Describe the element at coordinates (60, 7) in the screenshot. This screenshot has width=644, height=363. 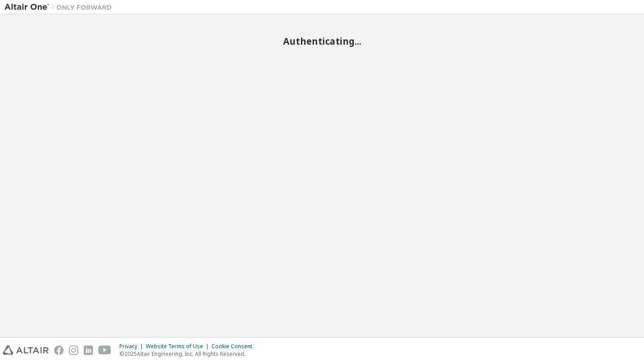
I see `img: Altair One` at that location.